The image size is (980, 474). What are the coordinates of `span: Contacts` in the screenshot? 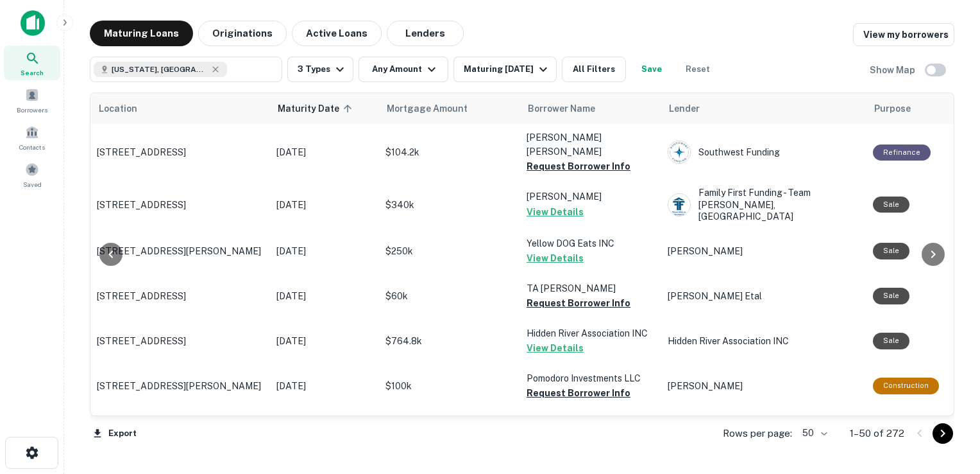 It's located at (32, 147).